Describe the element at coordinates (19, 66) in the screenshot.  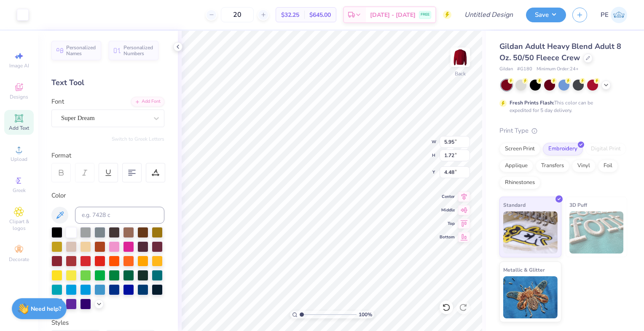
I see `span: Image AI` at that location.